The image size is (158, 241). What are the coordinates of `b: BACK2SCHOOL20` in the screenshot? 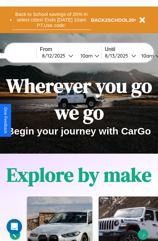 It's located at (112, 20).